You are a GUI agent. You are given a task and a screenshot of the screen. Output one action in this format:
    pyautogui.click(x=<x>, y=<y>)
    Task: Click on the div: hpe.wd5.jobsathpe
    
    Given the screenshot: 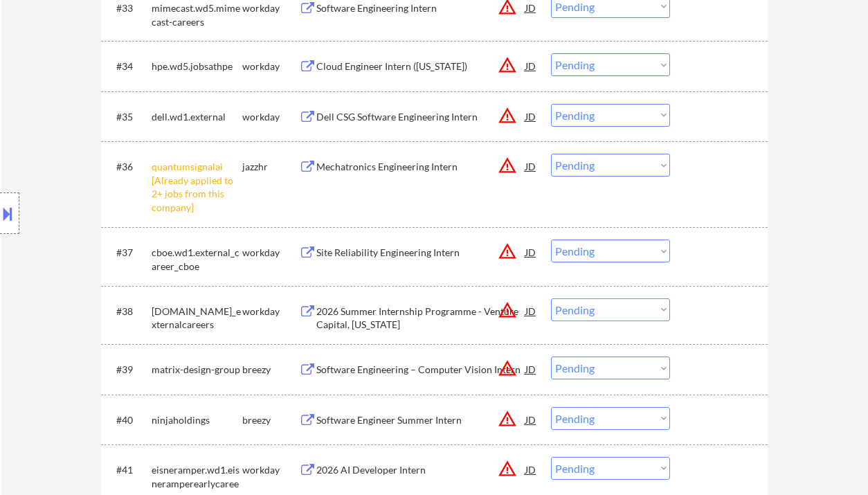 What is the action you would take?
    pyautogui.click(x=197, y=67)
    